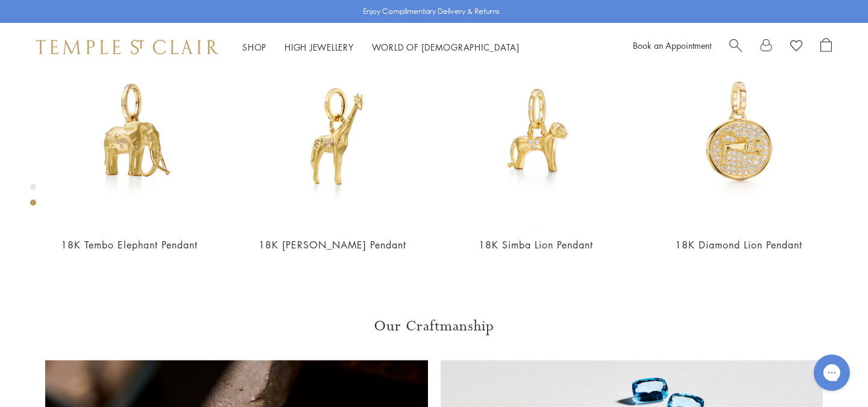 The height and width of the screenshot is (407, 868). Describe the element at coordinates (127, 47) in the screenshot. I see `img: Temple St. Clair` at that location.